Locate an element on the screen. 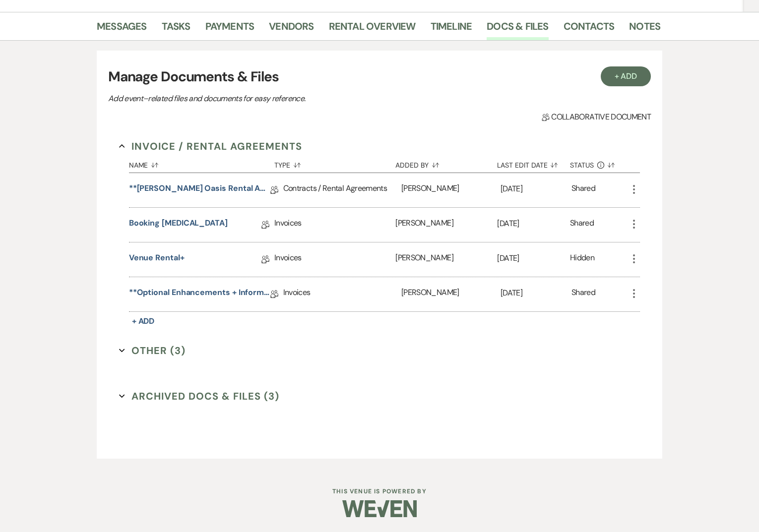 Image resolution: width=759 pixels, height=532 pixels. button: Archived Docs & Files (3) is located at coordinates (199, 396).